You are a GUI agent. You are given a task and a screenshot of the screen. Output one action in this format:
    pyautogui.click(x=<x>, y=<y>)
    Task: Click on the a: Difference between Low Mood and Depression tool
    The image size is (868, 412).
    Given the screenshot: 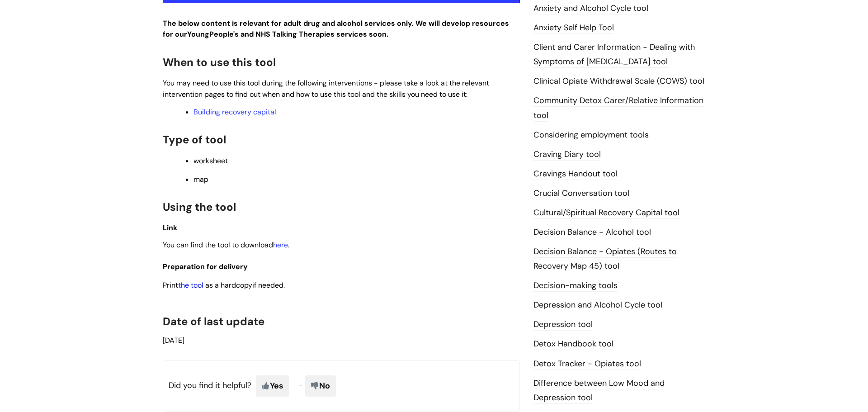 What is the action you would take?
    pyautogui.click(x=599, y=391)
    